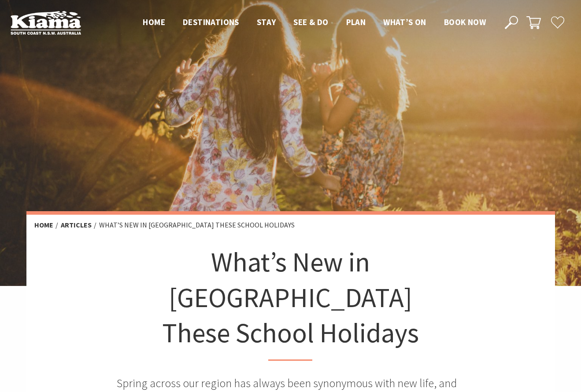 The image size is (581, 392). I want to click on span: What’s On, so click(405, 22).